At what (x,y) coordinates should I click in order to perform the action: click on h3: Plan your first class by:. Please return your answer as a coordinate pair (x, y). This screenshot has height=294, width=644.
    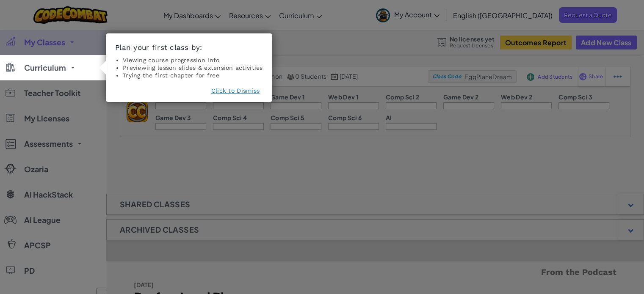
    Looking at the image, I should click on (189, 47).